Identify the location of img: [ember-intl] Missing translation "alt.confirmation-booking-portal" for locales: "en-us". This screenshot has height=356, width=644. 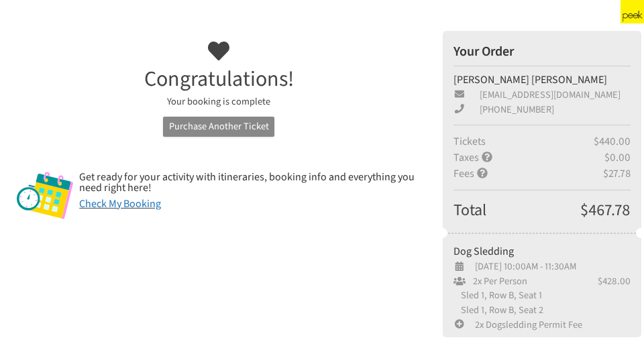
(45, 196).